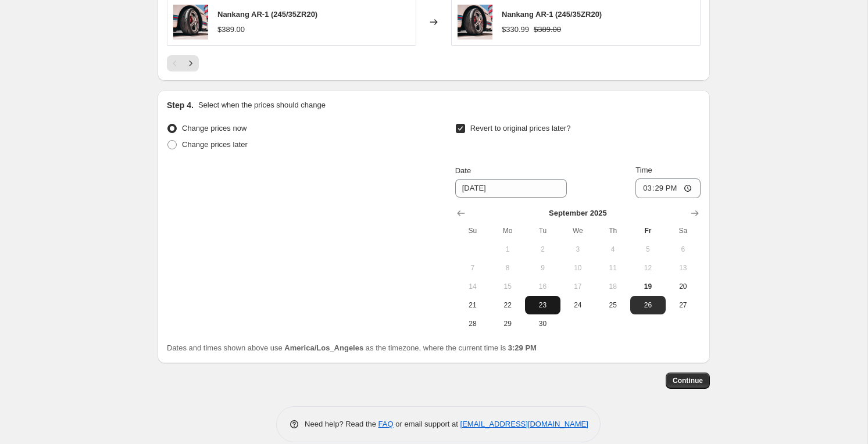 The image size is (868, 444). Describe the element at coordinates (473, 268) in the screenshot. I see `button: Sunday September 7 2025` at that location.